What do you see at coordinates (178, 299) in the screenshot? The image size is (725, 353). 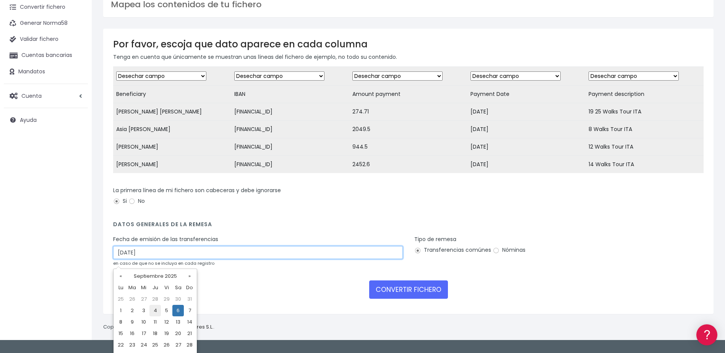 I see `td: 30` at bounding box center [178, 299].